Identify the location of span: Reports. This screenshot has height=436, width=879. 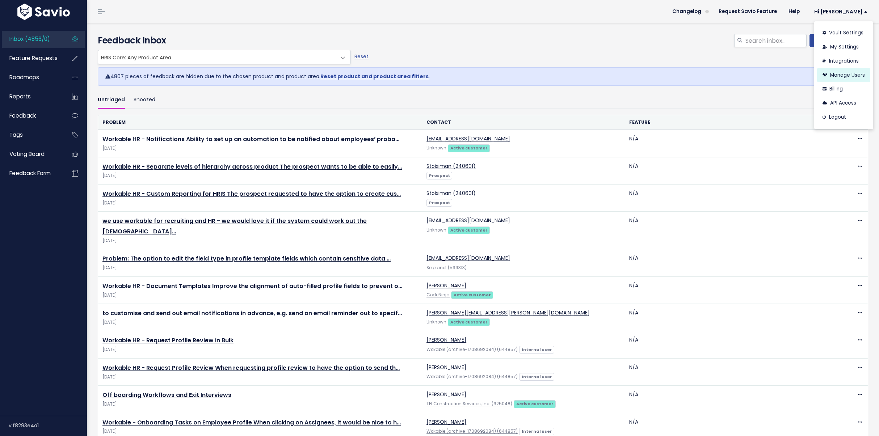
(20, 96).